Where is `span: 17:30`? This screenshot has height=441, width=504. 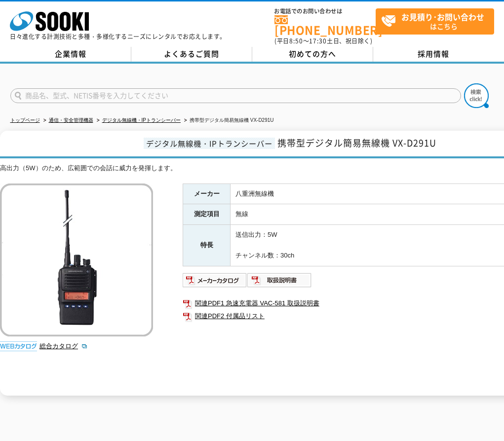 span: 17:30 is located at coordinates (318, 41).